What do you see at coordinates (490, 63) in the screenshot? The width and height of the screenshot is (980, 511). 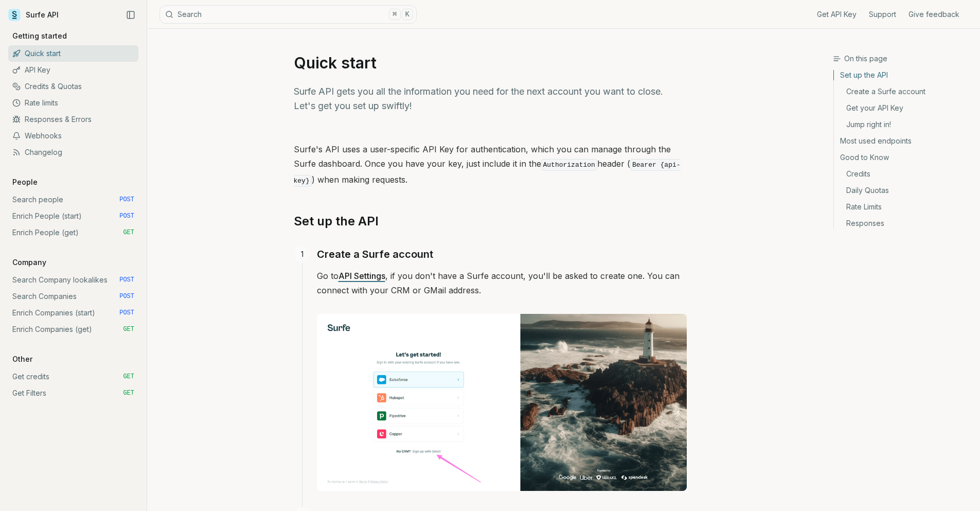 I see `h1: Quick start` at bounding box center [490, 63].